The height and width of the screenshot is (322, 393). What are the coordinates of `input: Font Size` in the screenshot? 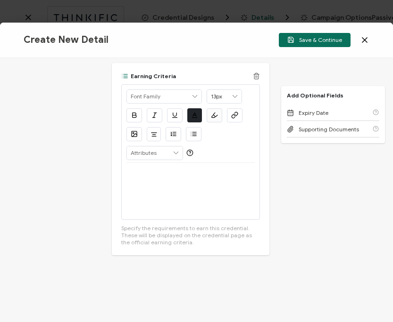 It's located at (224, 97).